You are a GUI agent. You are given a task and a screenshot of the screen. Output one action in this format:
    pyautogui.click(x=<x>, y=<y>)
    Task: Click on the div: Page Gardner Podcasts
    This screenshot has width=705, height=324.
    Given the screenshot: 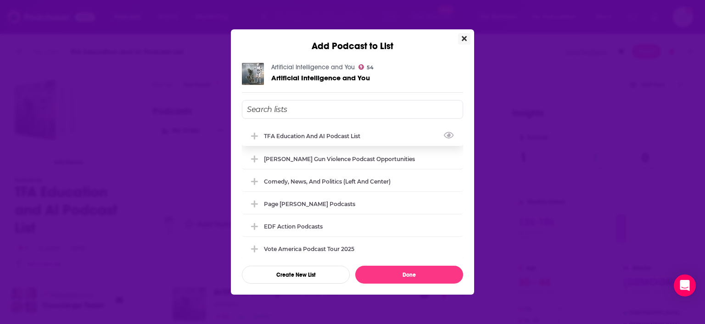 What is the action you would take?
    pyautogui.click(x=353, y=204)
    